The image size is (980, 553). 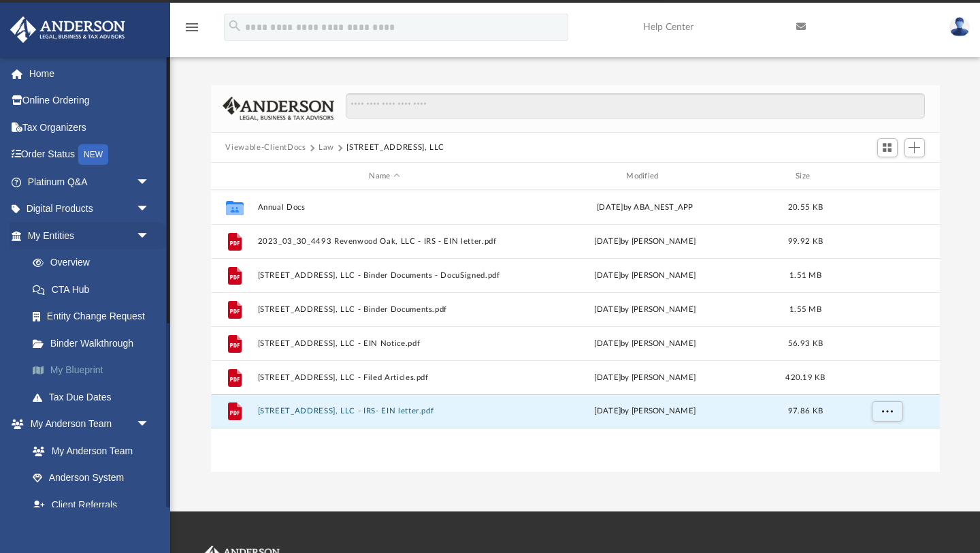 I want to click on i: menu, so click(x=192, y=27).